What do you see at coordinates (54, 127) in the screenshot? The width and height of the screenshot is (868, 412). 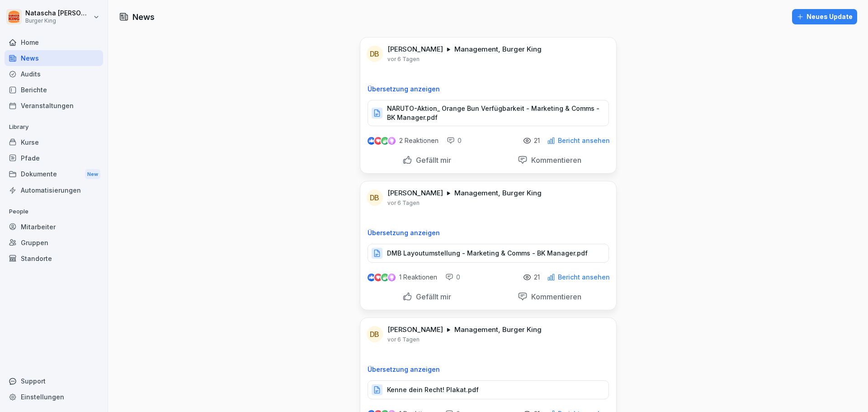 I see `p: Library` at bounding box center [54, 127].